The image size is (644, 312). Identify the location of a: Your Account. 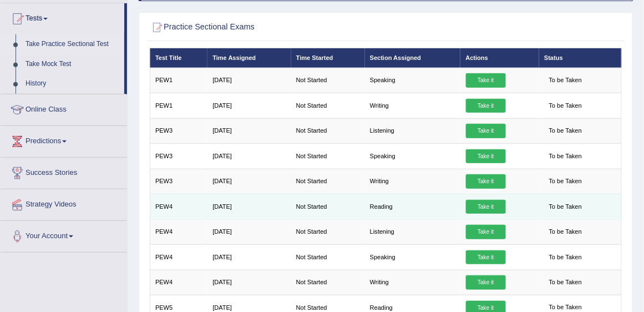
(64, 234).